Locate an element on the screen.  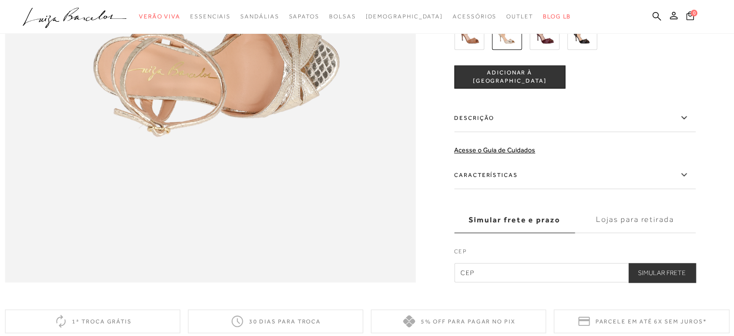
img: SANDÁLIA PEEP TOE EM COURO PRETO E SALTO ALTO FINO is located at coordinates (582, 35).